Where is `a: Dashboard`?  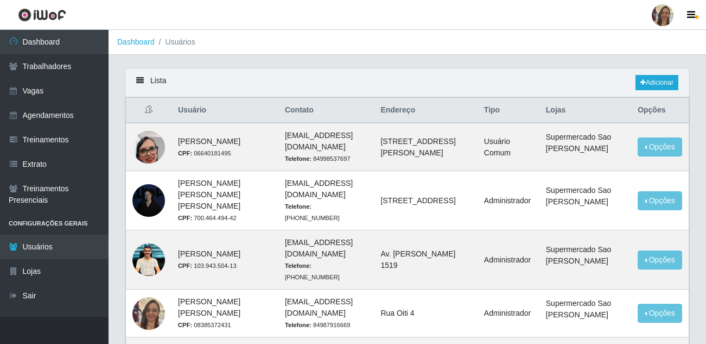
a: Dashboard is located at coordinates (136, 42).